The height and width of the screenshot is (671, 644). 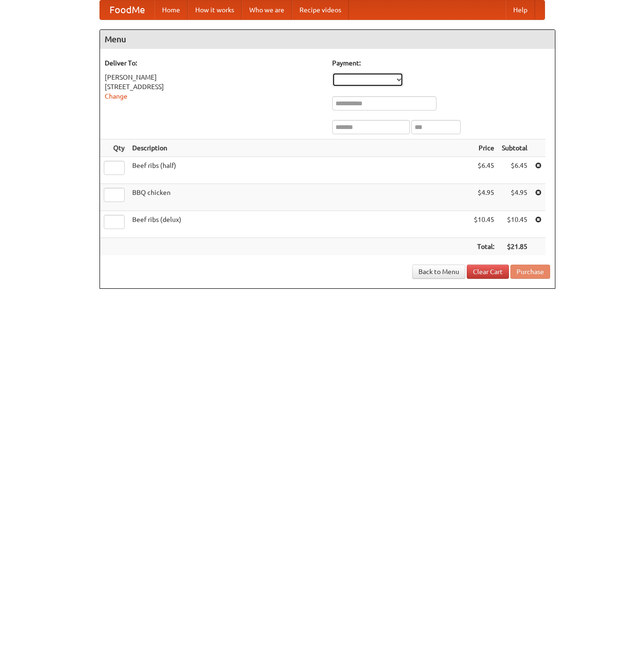 I want to click on a: Help, so click(x=521, y=10).